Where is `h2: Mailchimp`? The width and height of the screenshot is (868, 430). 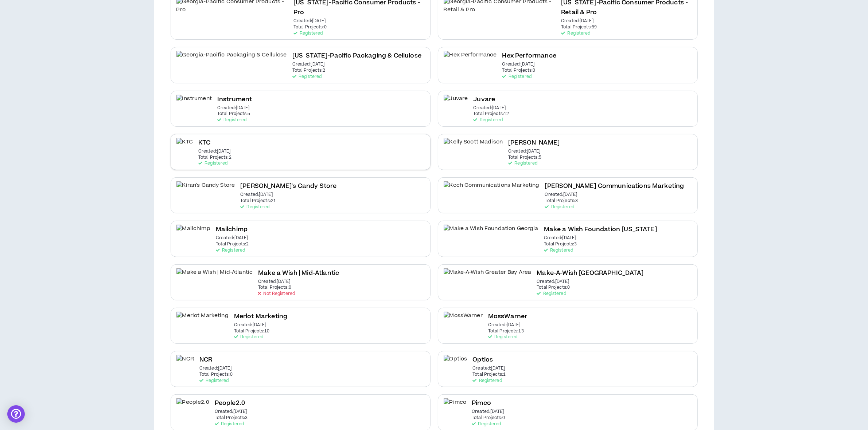
h2: Mailchimp is located at coordinates (232, 229).